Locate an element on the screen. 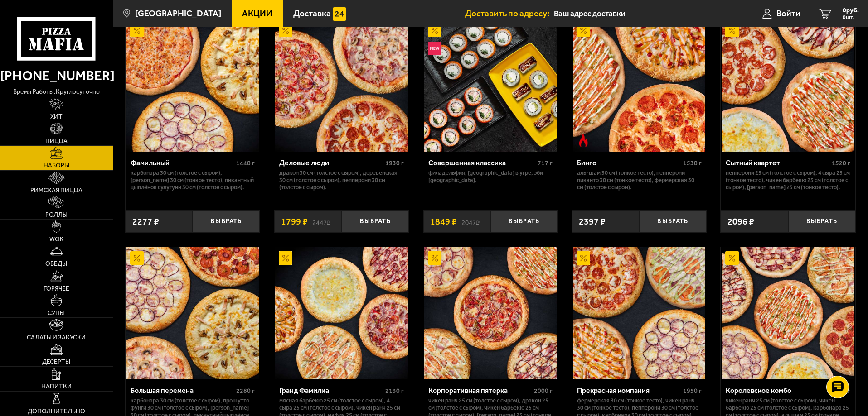  span: 1440 г is located at coordinates (245, 163).